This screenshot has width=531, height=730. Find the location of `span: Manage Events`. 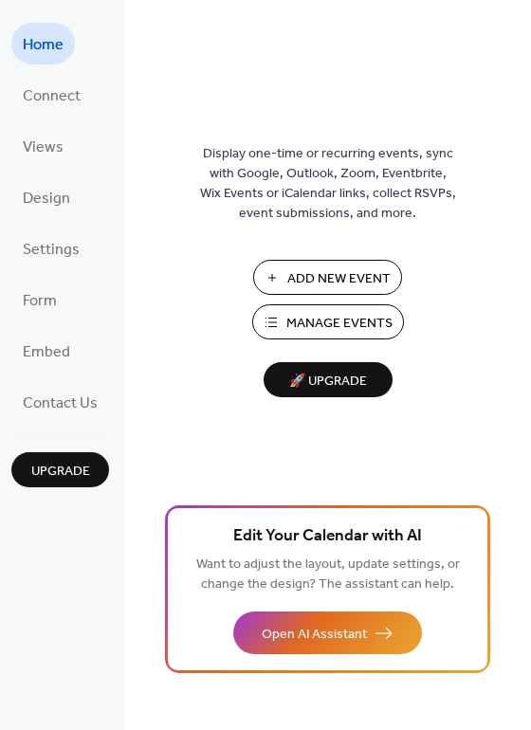

span: Manage Events is located at coordinates (340, 323).